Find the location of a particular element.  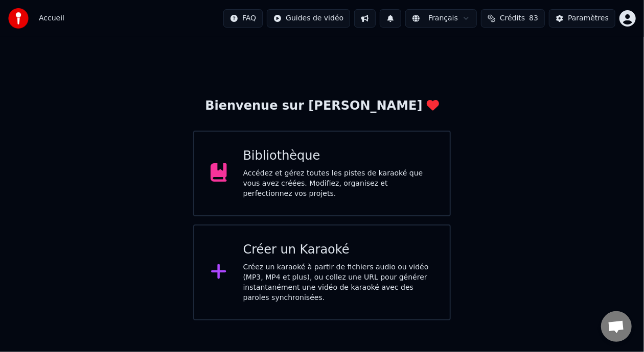

span: Accueil is located at coordinates (51, 19).